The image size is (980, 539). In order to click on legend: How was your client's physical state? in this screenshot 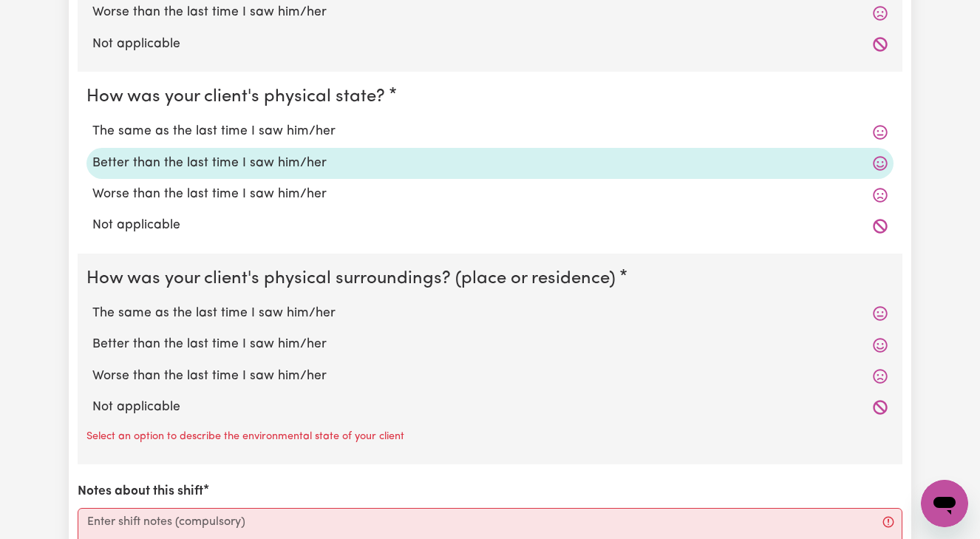, I will do `click(239, 96)`.